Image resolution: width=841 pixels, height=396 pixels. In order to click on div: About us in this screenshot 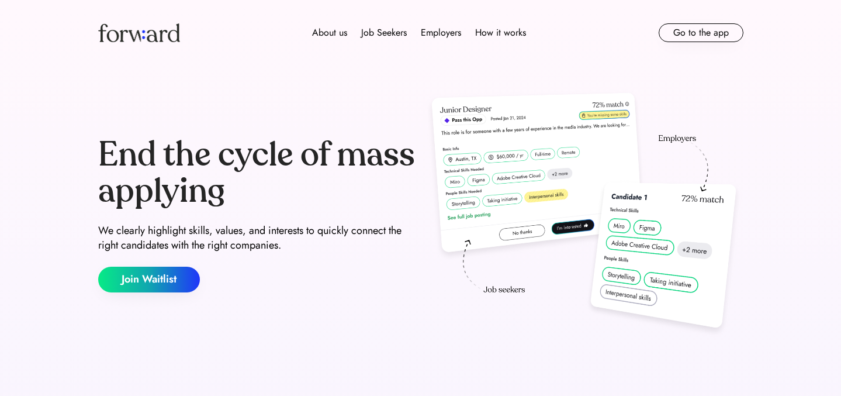, I will do `click(330, 33)`.